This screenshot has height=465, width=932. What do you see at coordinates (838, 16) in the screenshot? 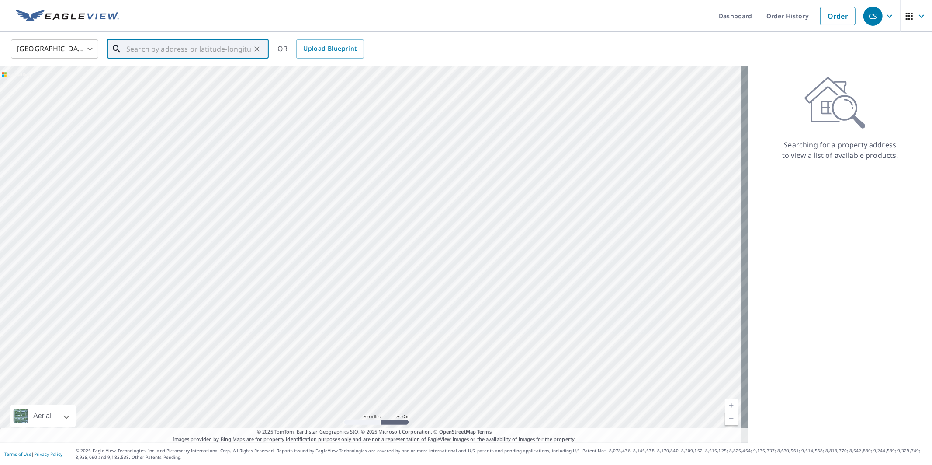
I see `a: Order` at bounding box center [838, 16].